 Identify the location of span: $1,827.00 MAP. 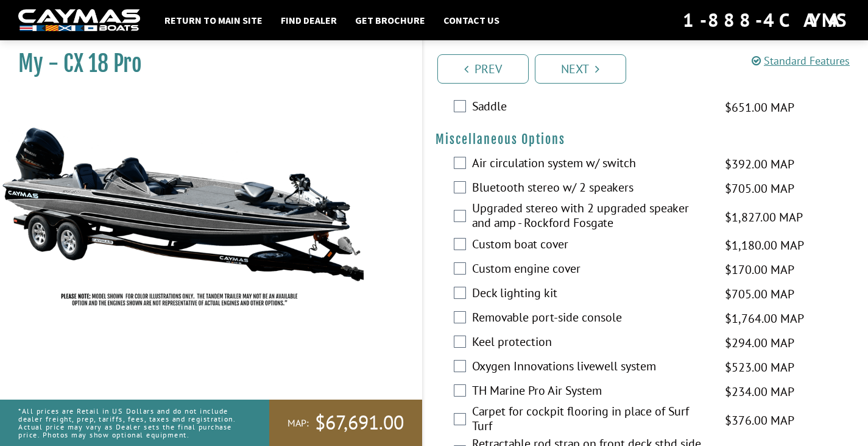
(764, 217).